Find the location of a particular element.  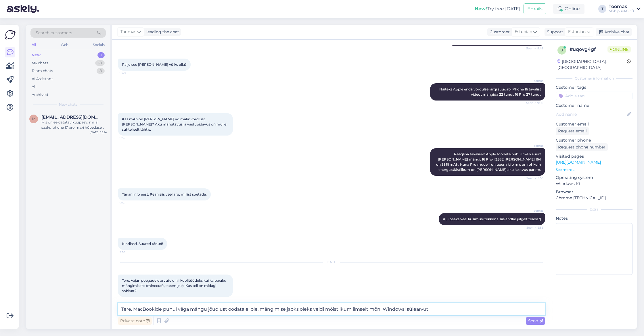

div: Archive chat is located at coordinates (613, 32).